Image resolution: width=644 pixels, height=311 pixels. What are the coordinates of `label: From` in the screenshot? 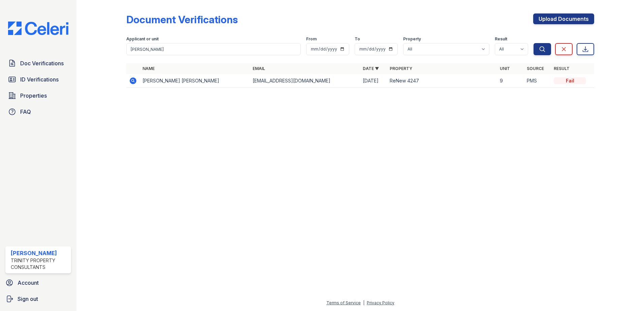 It's located at (311, 39).